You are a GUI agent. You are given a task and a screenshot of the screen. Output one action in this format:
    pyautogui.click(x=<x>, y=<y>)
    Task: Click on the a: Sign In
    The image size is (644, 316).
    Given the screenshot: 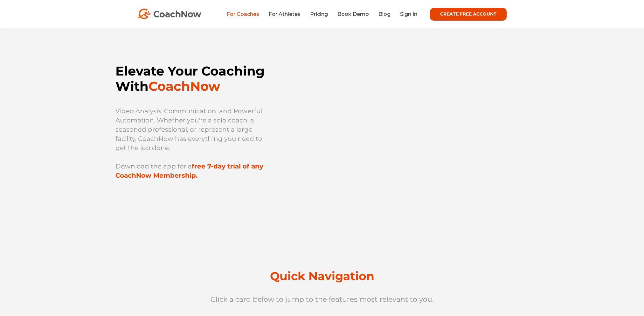 What is the action you would take?
    pyautogui.click(x=409, y=14)
    